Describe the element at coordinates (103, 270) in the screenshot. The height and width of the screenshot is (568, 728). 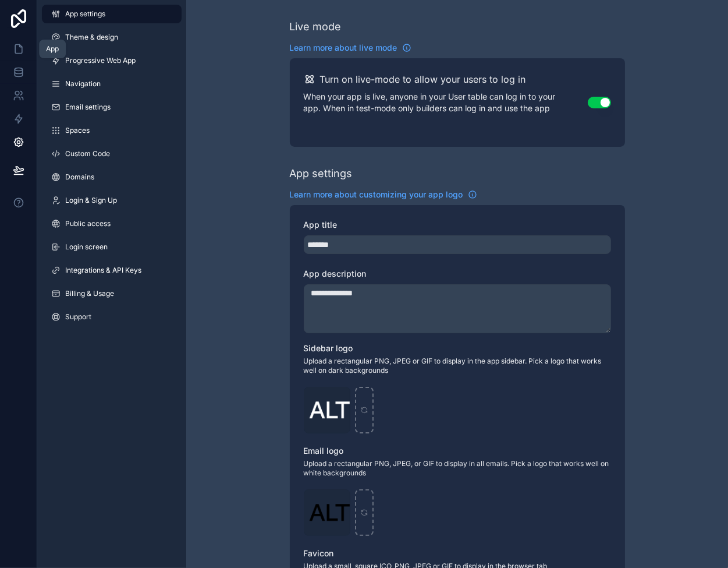
I see `span: Integrations & API Keys` at that location.